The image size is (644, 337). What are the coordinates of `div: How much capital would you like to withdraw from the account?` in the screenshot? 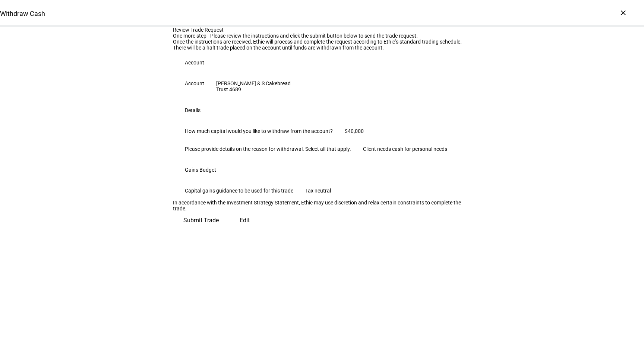 It's located at (259, 131).